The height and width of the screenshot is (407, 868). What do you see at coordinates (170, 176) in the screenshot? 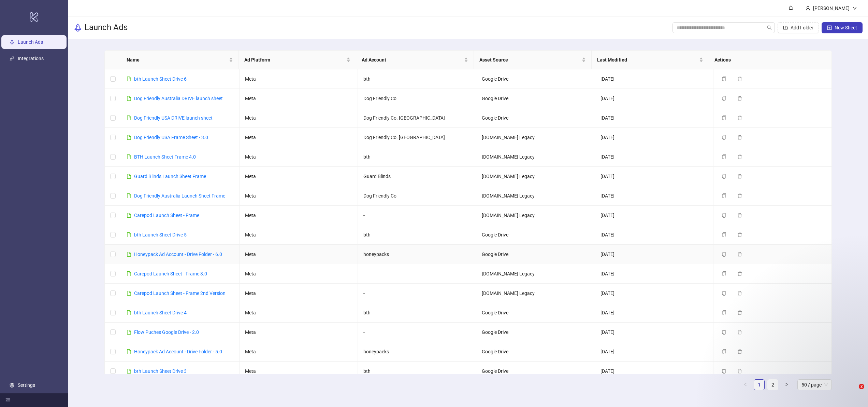
I see `a: Guard Blinds Launch Sheet Frame` at bounding box center [170, 176].